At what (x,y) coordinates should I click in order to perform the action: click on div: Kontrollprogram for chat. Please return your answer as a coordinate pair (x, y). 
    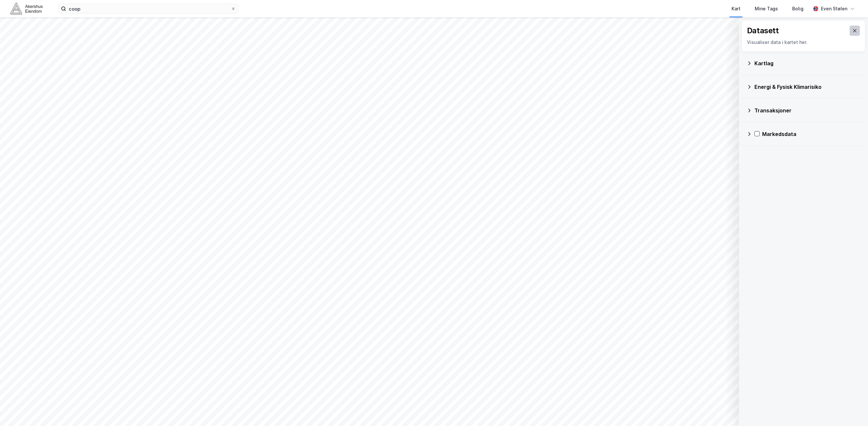
    Looking at the image, I should click on (852, 410).